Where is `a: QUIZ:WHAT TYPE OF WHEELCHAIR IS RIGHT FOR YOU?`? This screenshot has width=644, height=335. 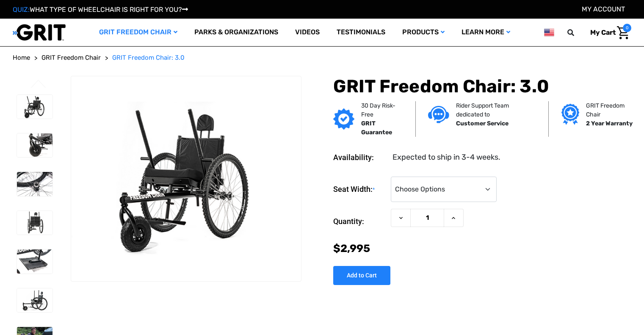
a: QUIZ:WHAT TYPE OF WHEELCHAIR IS RIGHT FOR YOU? is located at coordinates (100, 9).